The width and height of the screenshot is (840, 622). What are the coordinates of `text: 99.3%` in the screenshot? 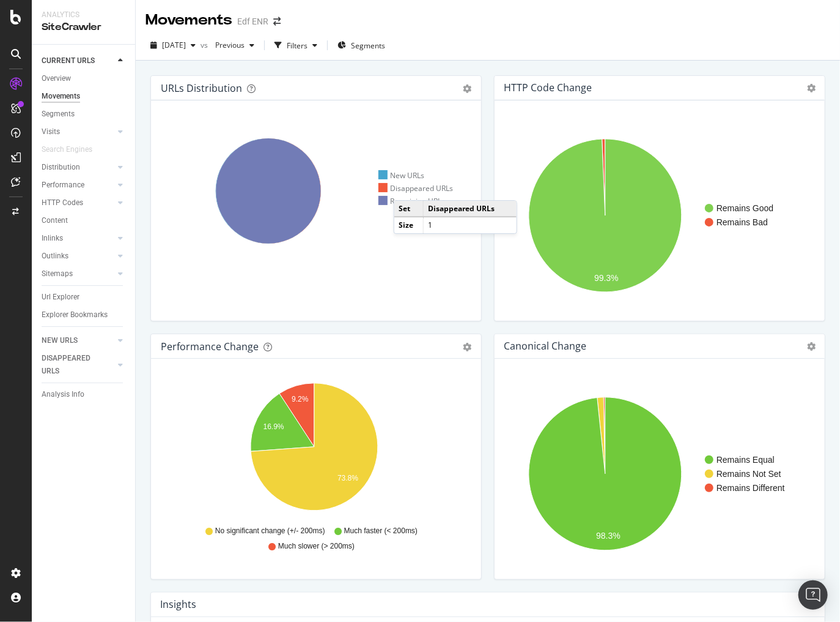 It's located at (607, 278).